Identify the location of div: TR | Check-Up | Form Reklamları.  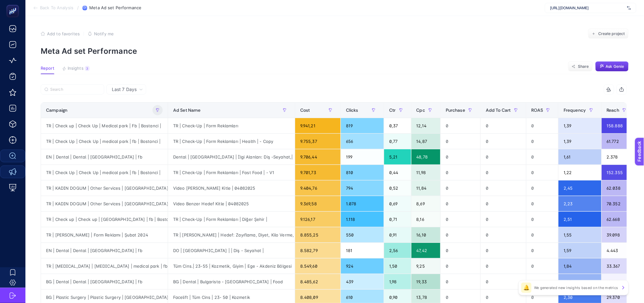
(232, 126).